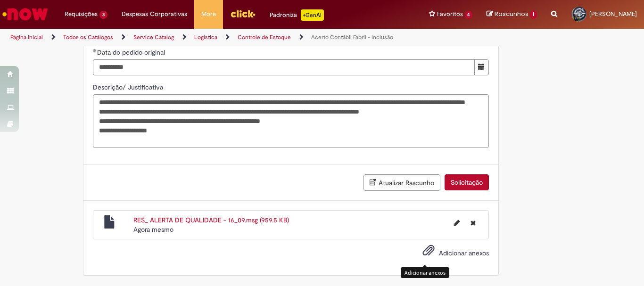  I want to click on img: ServiceNow, so click(25, 14).